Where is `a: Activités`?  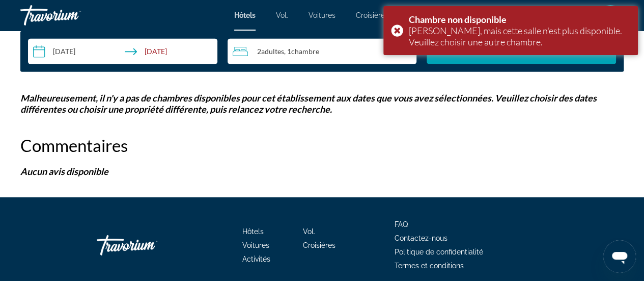
a: Activités is located at coordinates (256, 259).